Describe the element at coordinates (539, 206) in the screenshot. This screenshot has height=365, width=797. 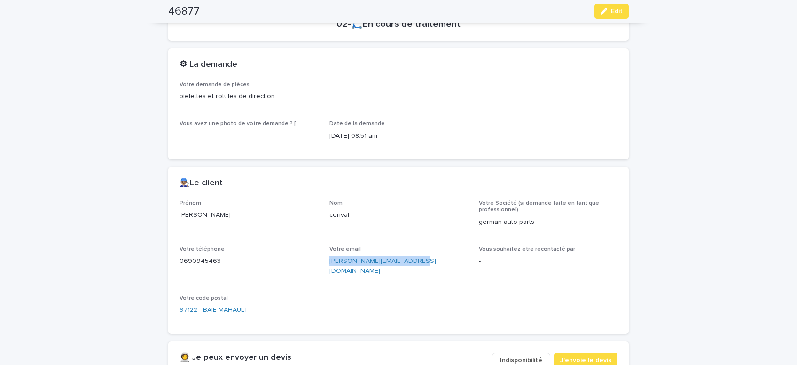
I see `span: Votre Société (si demande faite en tant que professionnel)` at that location.